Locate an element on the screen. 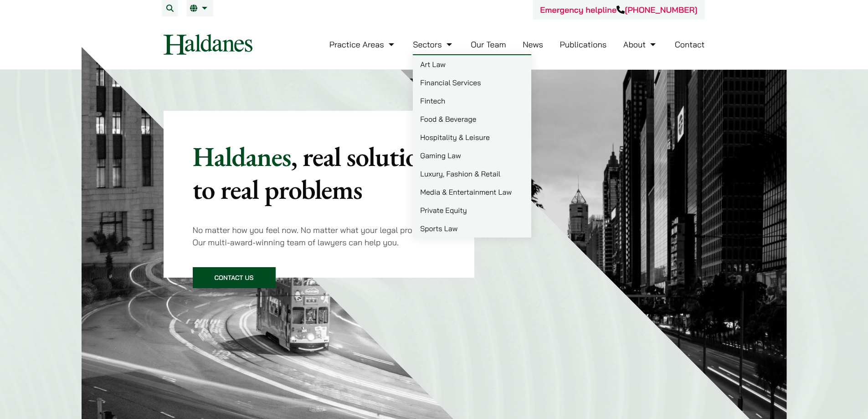 The height and width of the screenshot is (419, 868). a: Sports Law is located at coordinates (472, 228).